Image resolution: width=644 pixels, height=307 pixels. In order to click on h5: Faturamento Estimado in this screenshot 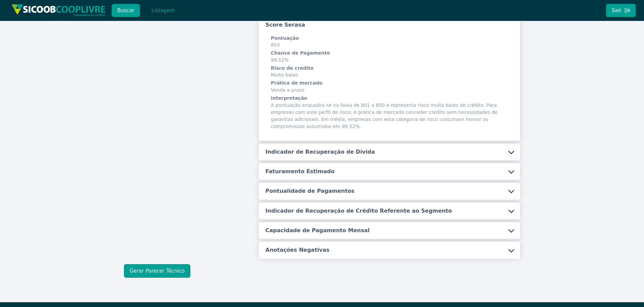, I will do `click(300, 172)`.